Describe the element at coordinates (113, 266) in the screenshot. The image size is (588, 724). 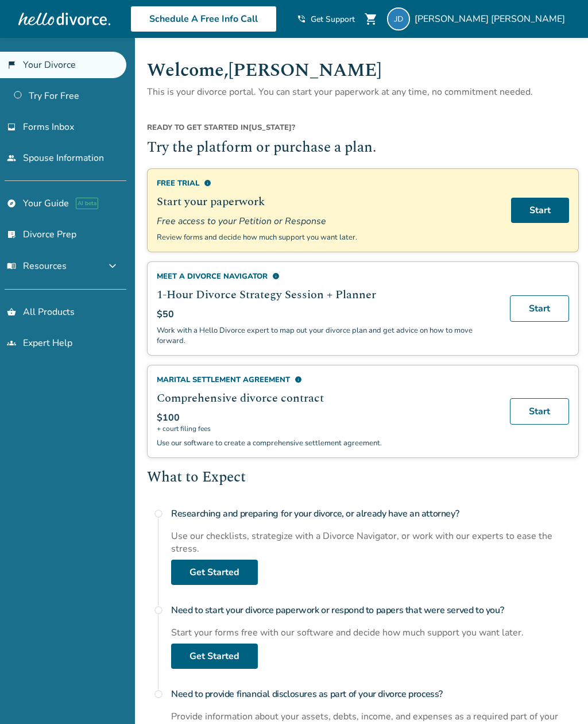
I see `span: expand_more` at that location.